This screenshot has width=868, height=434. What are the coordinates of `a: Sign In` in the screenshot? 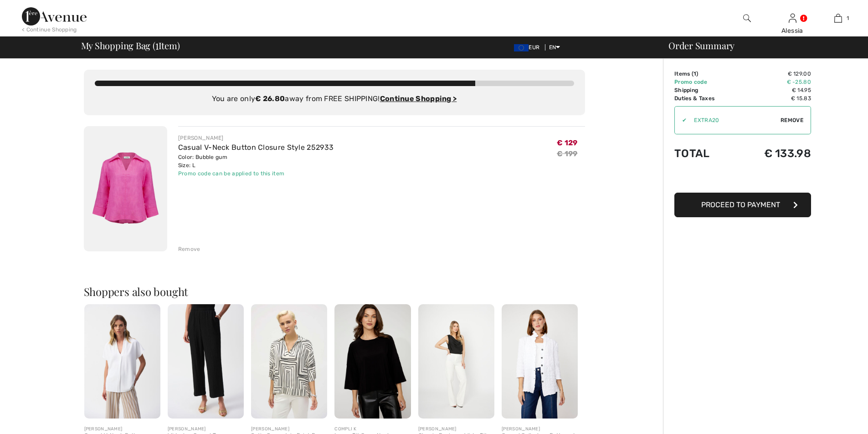 It's located at (792, 18).